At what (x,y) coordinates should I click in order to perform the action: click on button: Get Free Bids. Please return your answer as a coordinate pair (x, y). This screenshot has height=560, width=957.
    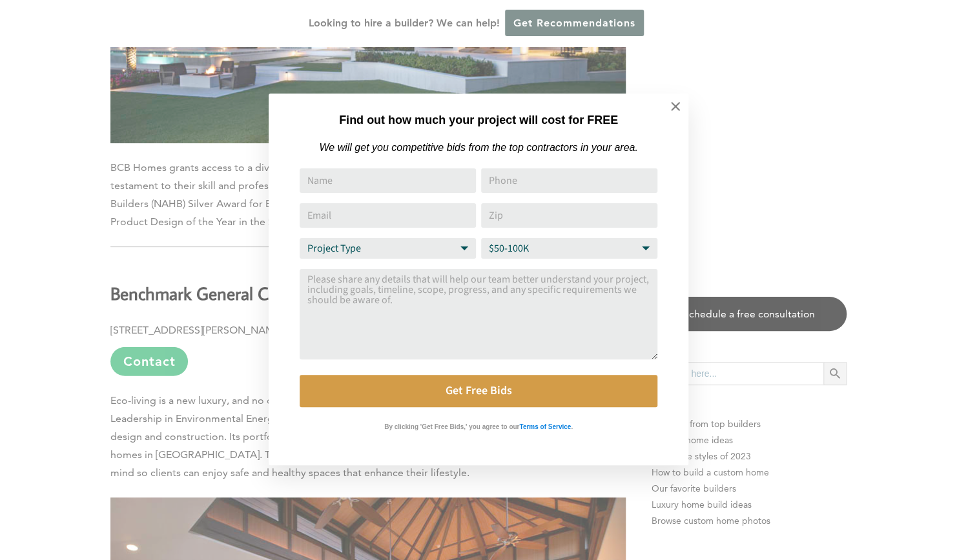
    Looking at the image, I should click on (479, 391).